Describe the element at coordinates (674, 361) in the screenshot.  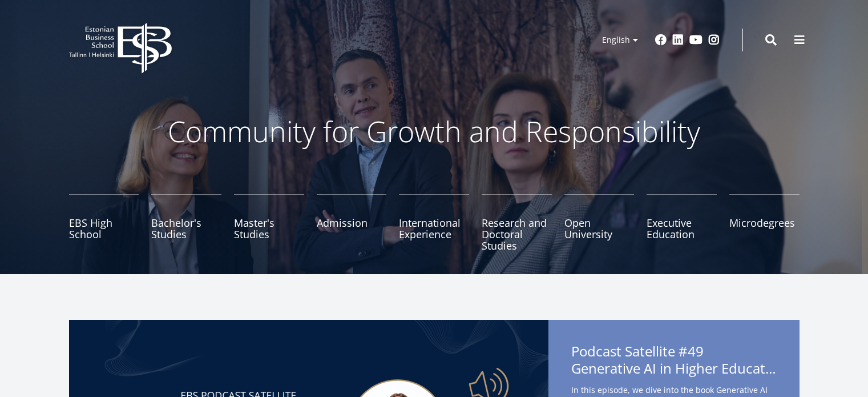
I see `span: Podcast Satellite #49` at that location.